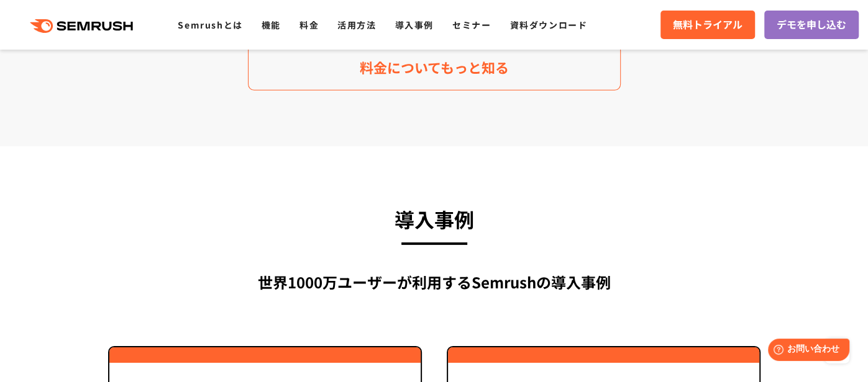 The image size is (868, 382). Describe the element at coordinates (708, 25) in the screenshot. I see `span: 無料トライアル` at that location.